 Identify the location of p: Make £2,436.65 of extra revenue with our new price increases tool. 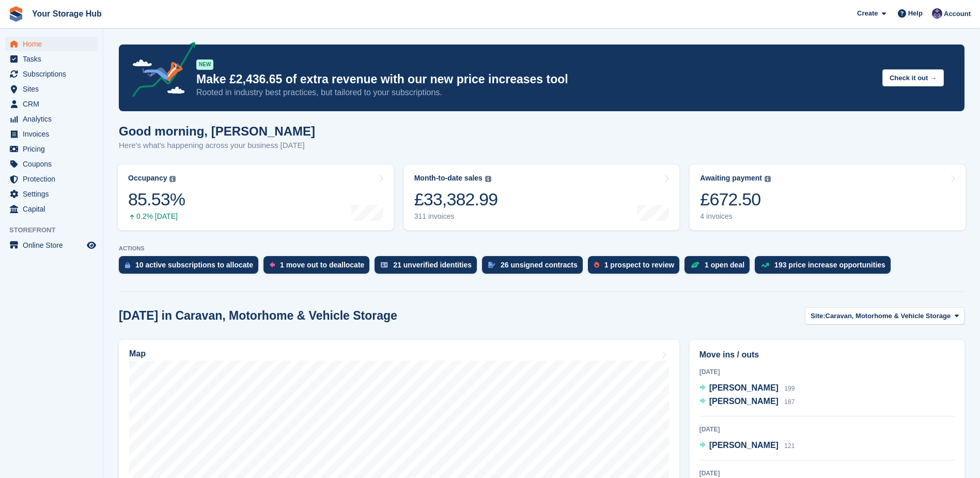
(535, 79).